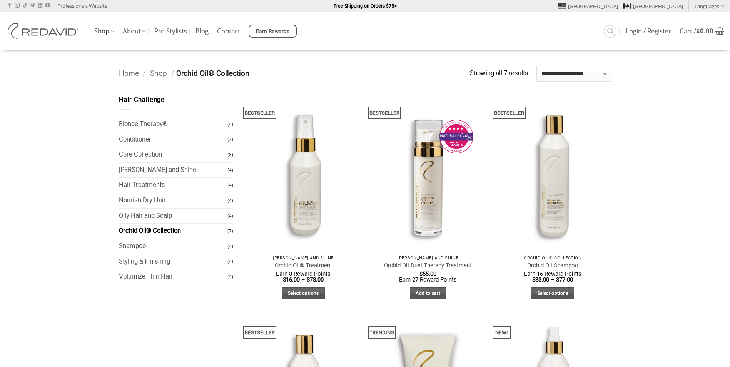 The width and height of the screenshot is (730, 367). What do you see at coordinates (229, 31) in the screenshot?
I see `a: Contact` at bounding box center [229, 31].